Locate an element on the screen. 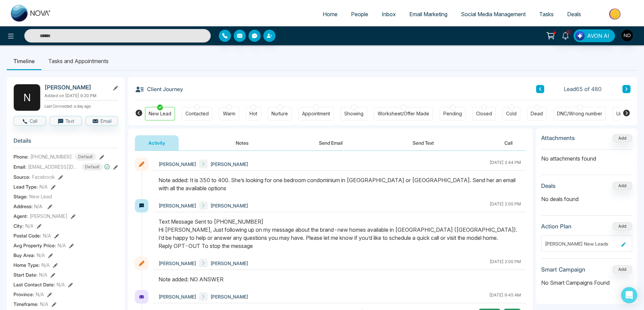  span: Agent: is located at coordinates (21, 215).